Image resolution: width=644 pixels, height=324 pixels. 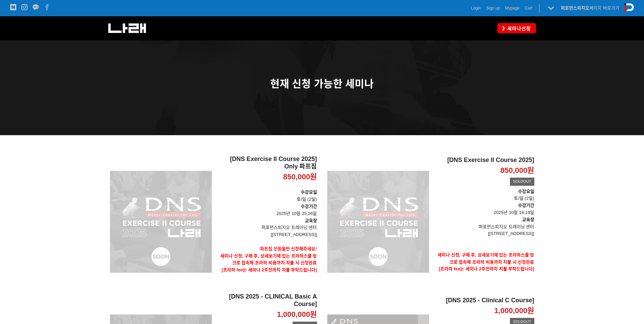 What do you see at coordinates (476, 8) in the screenshot?
I see `a: Login` at bounding box center [476, 8].